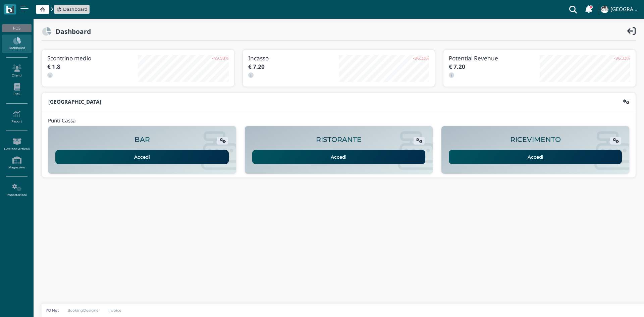  Describe the element at coordinates (16, 190) in the screenshot. I see `a: Impostazioni` at that location.